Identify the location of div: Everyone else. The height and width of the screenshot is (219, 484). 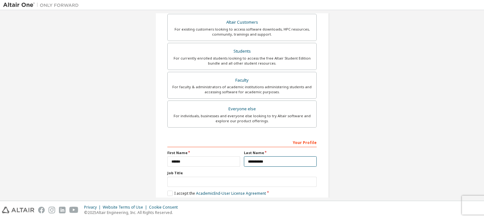
(242, 109).